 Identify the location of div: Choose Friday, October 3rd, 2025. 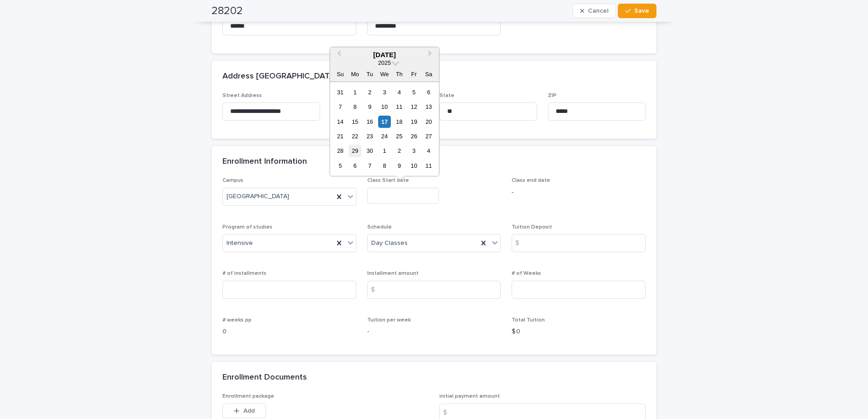
(414, 150).